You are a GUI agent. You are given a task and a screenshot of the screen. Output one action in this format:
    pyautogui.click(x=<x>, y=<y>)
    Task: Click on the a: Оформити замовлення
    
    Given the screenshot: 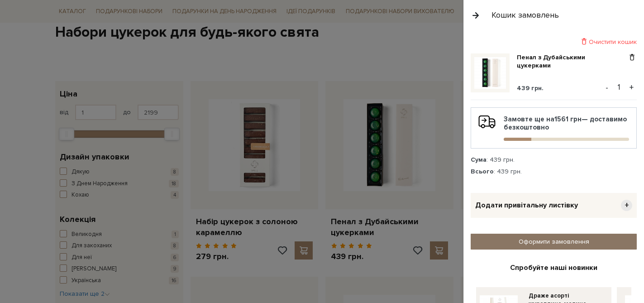 What is the action you would take?
    pyautogui.click(x=554, y=242)
    